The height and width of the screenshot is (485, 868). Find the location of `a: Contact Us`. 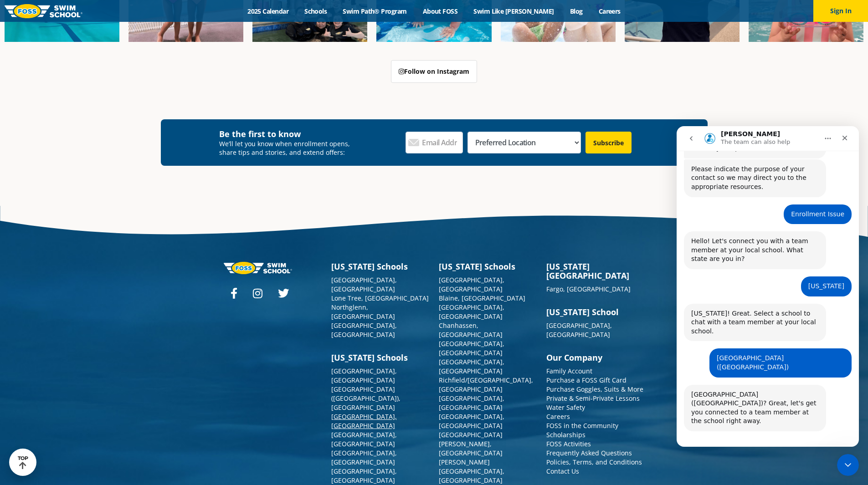

a: Contact Us is located at coordinates (563, 471).